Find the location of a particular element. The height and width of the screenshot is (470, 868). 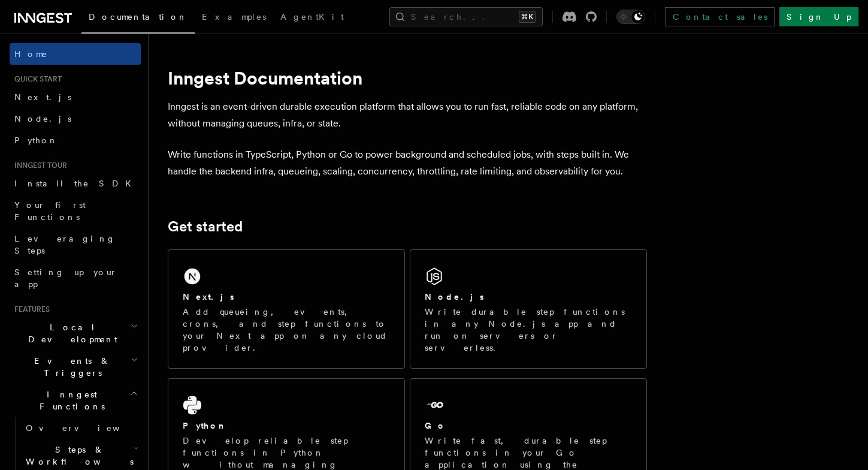

a: Install the SDK is located at coordinates (75, 184).